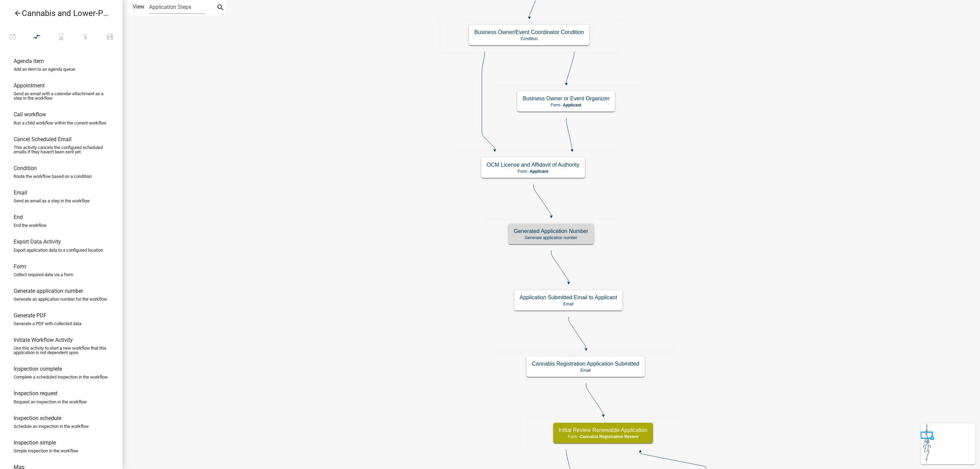 This screenshot has width=980, height=469. What do you see at coordinates (28, 61) in the screenshot?
I see `h6: Agenda item` at bounding box center [28, 61].